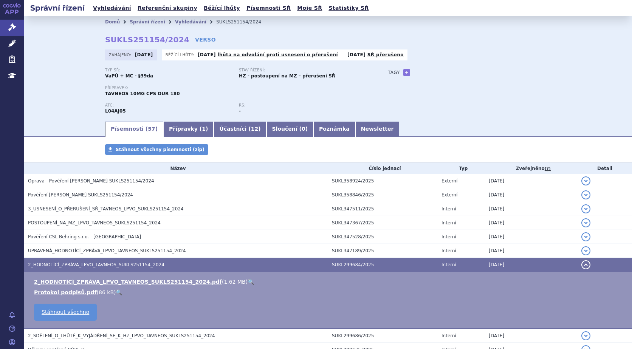  What do you see at coordinates (128, 282) in the screenshot?
I see `a: 2_HODNOTÍCÍ_ZPRÁVA_LPVO_TAVNEOS_SUKLS251154_2024.pdf` at bounding box center [128, 282].